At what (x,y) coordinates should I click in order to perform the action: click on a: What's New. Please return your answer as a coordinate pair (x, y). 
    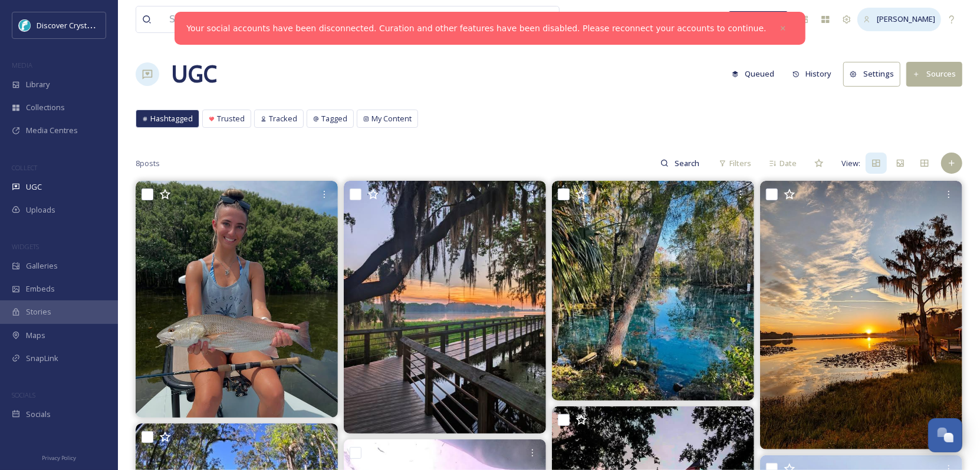
    Looking at the image, I should click on (758, 20).